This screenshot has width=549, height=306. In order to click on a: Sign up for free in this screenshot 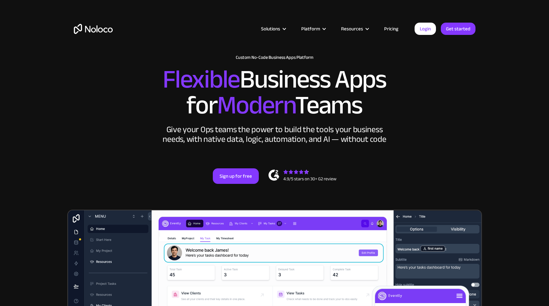, I will do `click(236, 176)`.